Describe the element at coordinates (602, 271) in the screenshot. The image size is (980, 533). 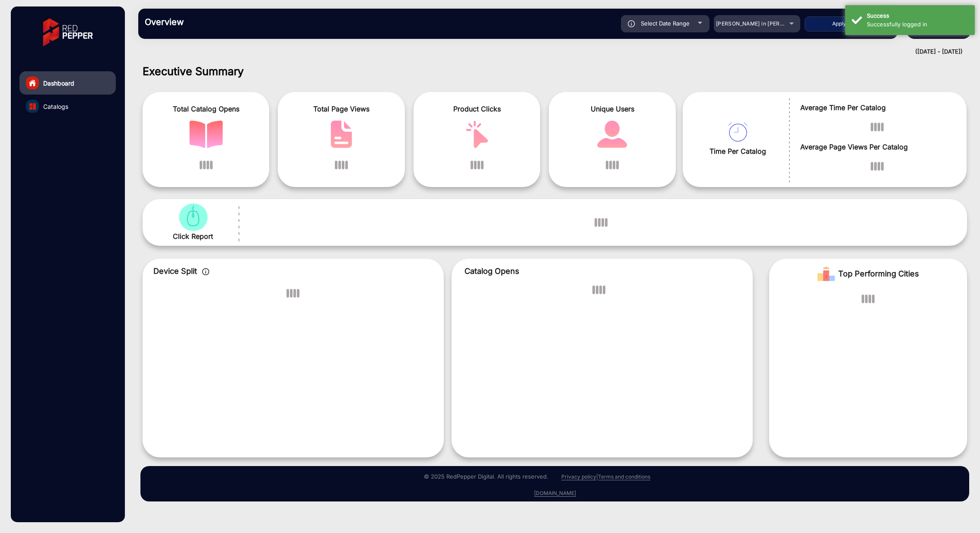
I see `p: Catalog Opens` at that location.